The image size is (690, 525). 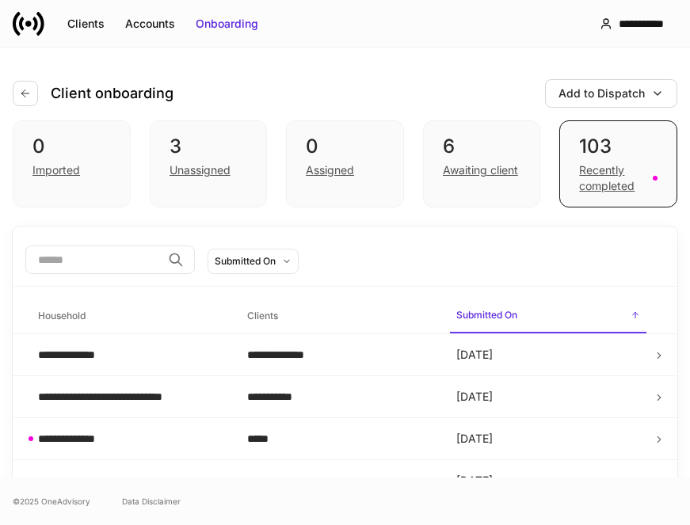 I want to click on div: 6, so click(x=481, y=146).